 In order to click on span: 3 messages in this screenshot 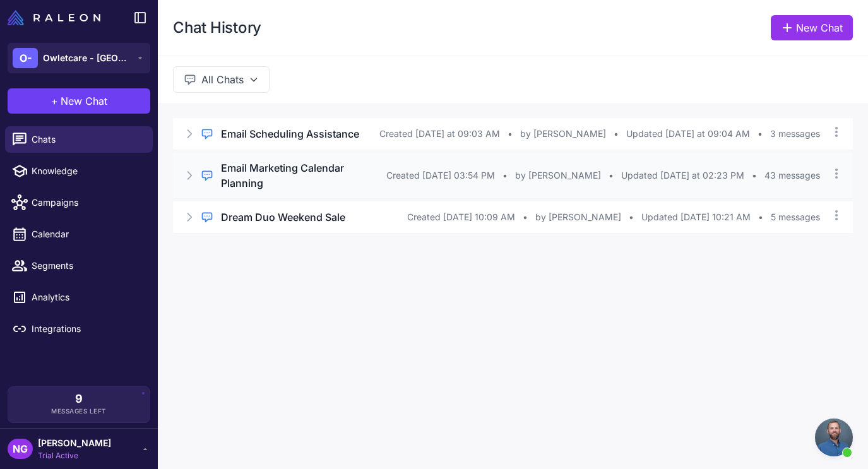, I will do `click(795, 134)`.